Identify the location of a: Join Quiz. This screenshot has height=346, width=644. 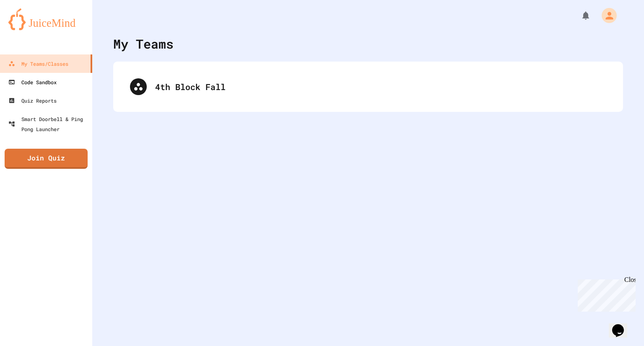
(46, 159).